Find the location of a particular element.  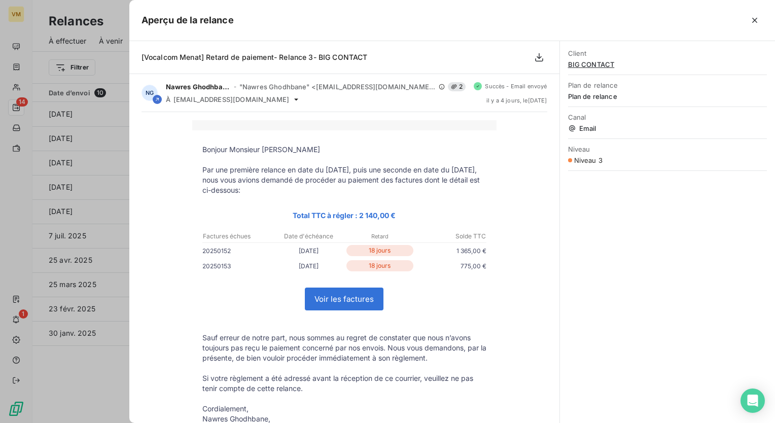

span: Succès - Email envoyé is located at coordinates (516, 86).